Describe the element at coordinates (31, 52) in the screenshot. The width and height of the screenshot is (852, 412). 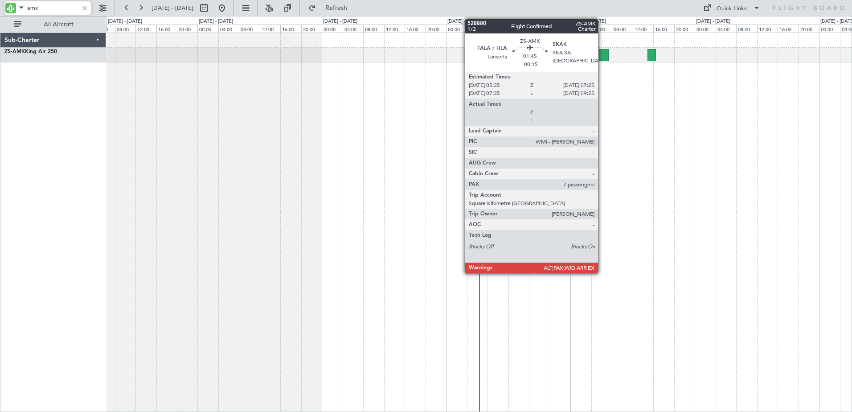
I see `a: ZS-AMKKing Air 250` at that location.